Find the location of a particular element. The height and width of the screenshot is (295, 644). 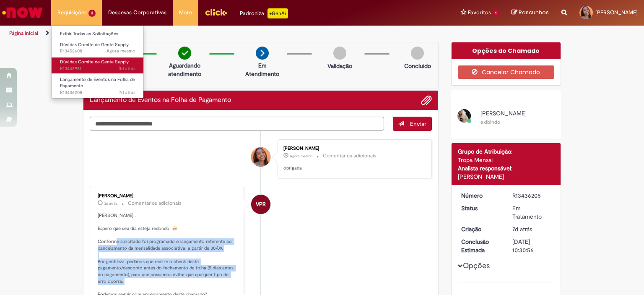

a: Aberto R13452608 : Dúvidas Comite de Gente Supply is located at coordinates (98, 48).